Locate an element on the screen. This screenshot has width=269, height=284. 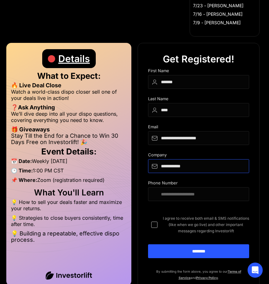
strong: 🎁 Giveaways is located at coordinates (30, 129).